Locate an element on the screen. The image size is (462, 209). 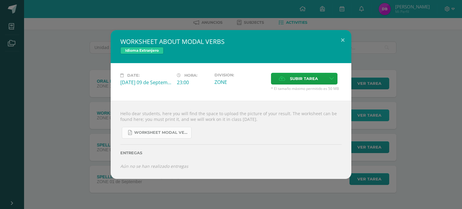
span: Hora: is located at coordinates (191, 75).